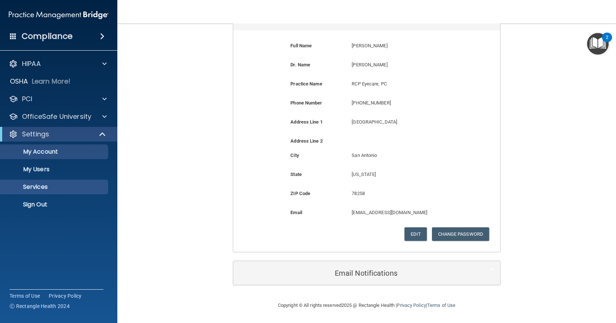 This screenshot has width=616, height=323. Describe the element at coordinates (306, 103) in the screenshot. I see `b: Phone Number` at that location.